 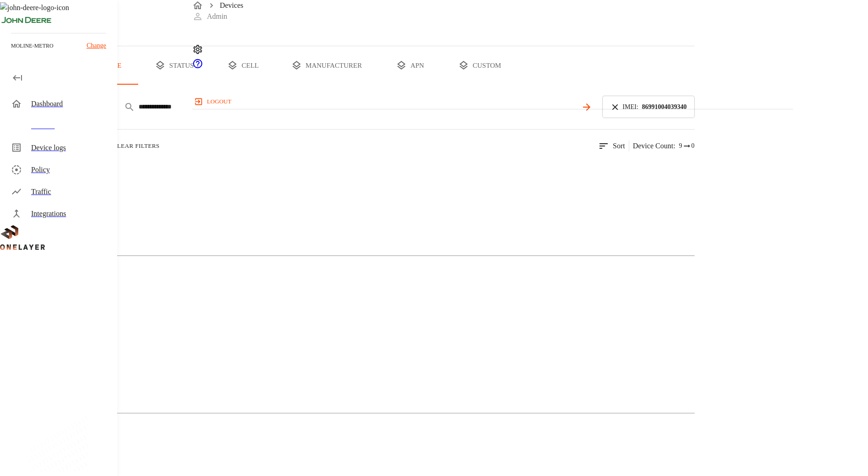 What do you see at coordinates (681, 146) in the screenshot?
I see `span: 9` at bounding box center [681, 146].